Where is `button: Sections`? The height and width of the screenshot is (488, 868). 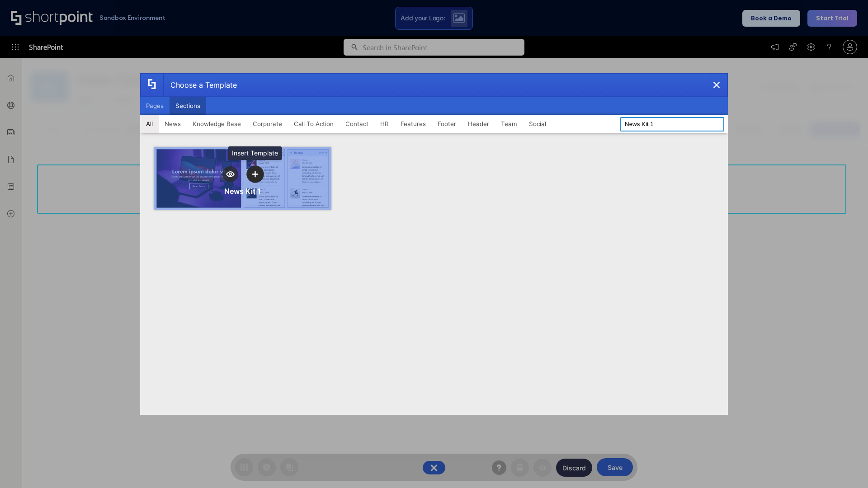 button: Sections is located at coordinates (188, 106).